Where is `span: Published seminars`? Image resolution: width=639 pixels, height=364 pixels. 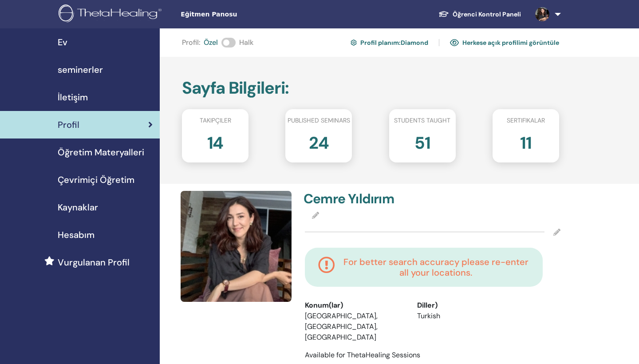
span: Published seminars is located at coordinates (319, 120).